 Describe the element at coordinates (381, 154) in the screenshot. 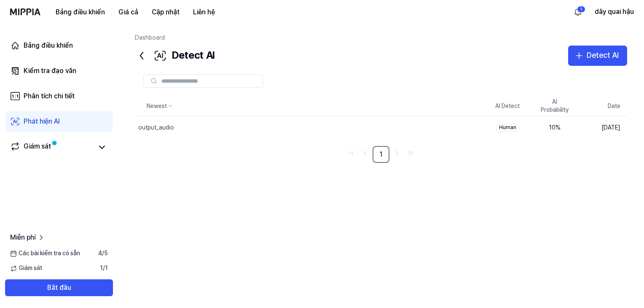

I see `nav: pagination` at that location.